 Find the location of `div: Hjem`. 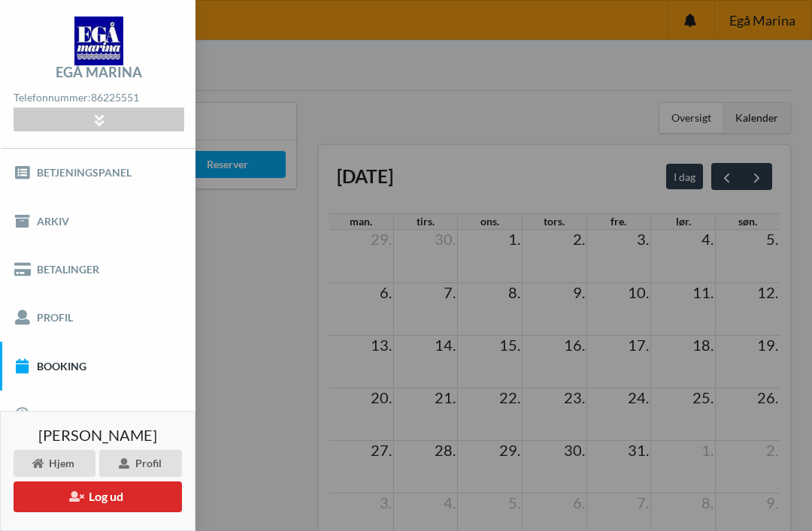

div: Hjem is located at coordinates (54, 464).